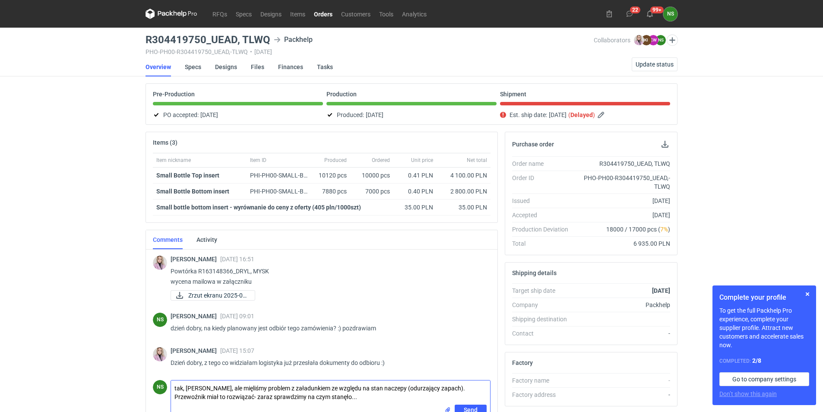 The height and width of the screenshot is (412, 823). Describe the element at coordinates (664, 229) in the screenshot. I see `span: 7%` at that location.